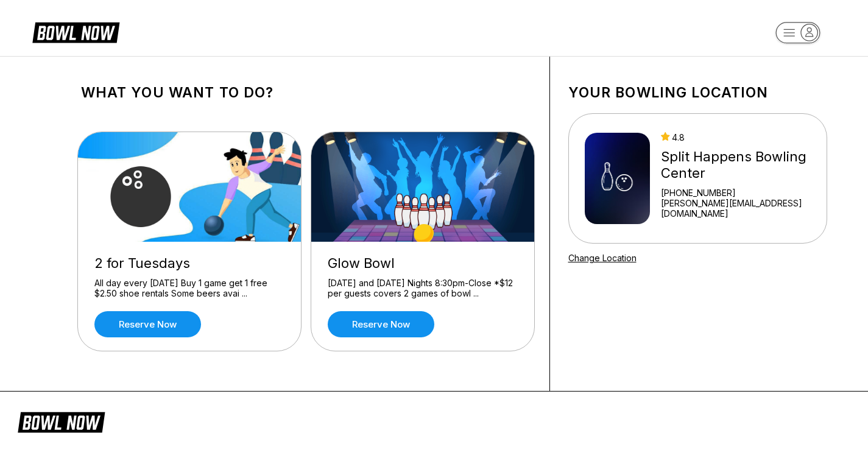 The height and width of the screenshot is (450, 868). I want to click on div: Glow Bowl, so click(423, 263).